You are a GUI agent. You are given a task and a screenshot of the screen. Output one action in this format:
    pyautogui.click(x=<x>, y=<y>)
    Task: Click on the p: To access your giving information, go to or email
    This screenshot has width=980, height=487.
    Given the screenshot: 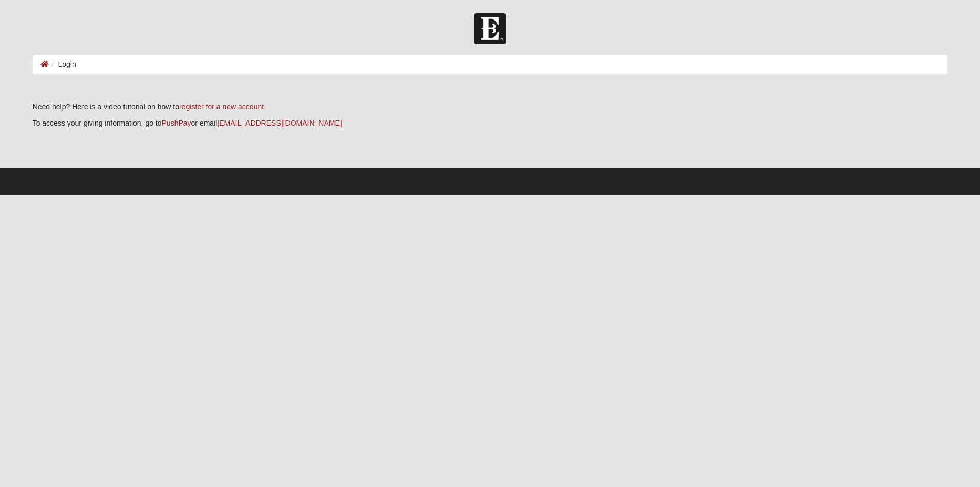 What is the action you would take?
    pyautogui.click(x=490, y=123)
    